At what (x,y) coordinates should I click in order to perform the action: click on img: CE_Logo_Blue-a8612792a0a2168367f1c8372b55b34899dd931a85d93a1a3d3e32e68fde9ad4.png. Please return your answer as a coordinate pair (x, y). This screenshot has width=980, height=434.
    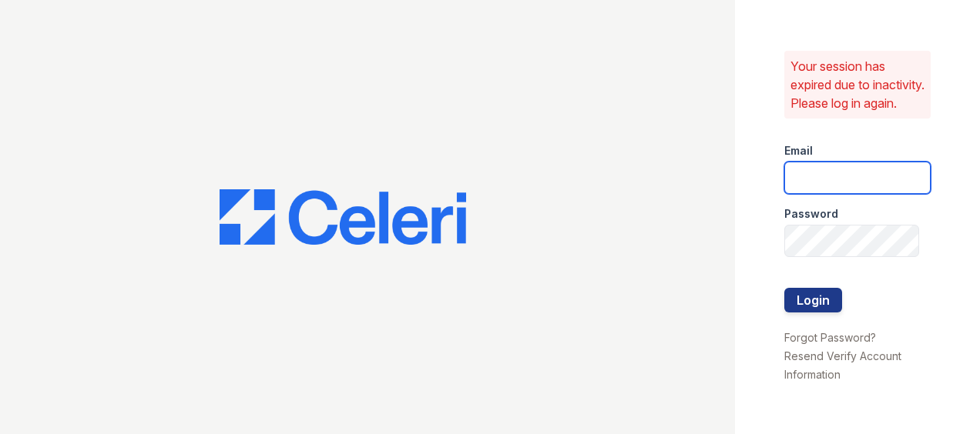
    Looking at the image, I should click on (343, 217).